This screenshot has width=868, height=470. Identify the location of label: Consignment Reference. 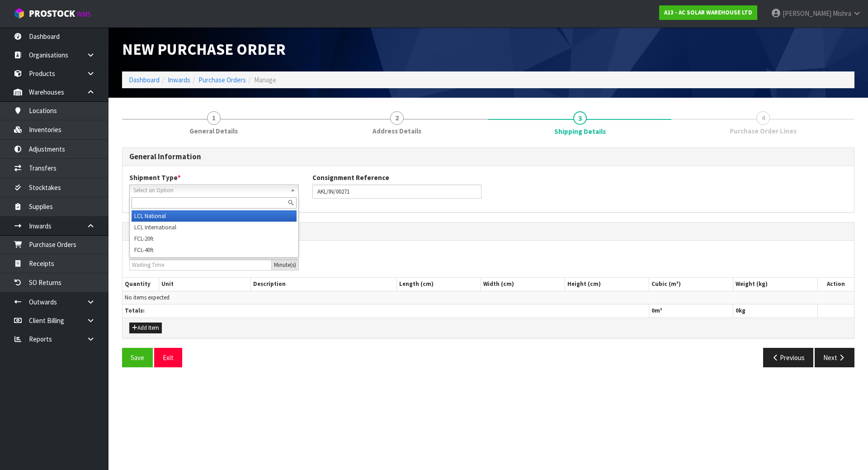
(351, 177).